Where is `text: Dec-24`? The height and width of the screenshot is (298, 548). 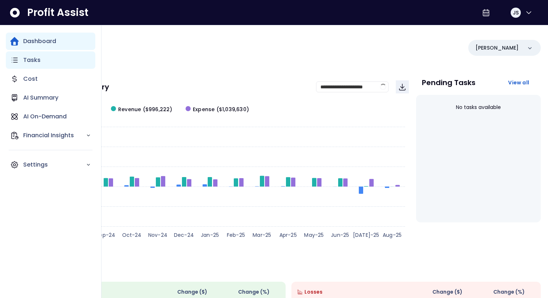
text: Dec-24 is located at coordinates (184, 235).